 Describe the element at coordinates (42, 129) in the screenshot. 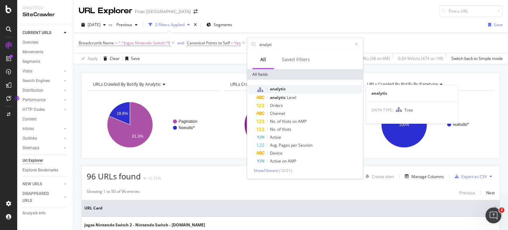

I see `a: Inlinks` at that location.